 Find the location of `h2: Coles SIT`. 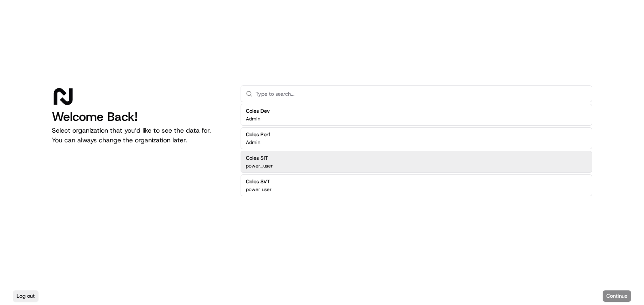

h2: Coles SIT is located at coordinates (259, 158).